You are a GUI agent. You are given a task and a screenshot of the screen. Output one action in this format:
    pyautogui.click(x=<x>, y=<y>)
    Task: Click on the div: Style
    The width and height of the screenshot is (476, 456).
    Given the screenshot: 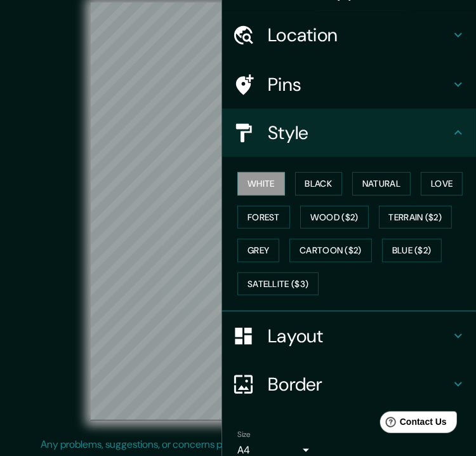 What is the action you would take?
    pyautogui.click(x=349, y=133)
    